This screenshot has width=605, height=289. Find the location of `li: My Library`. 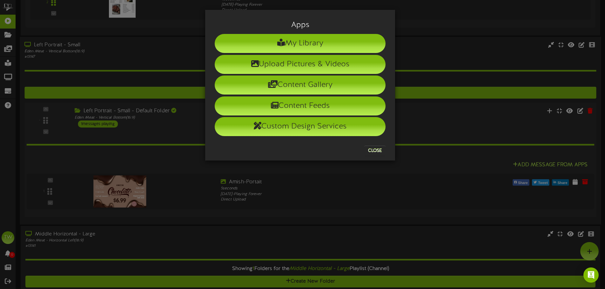

li: My Library is located at coordinates (300, 43).